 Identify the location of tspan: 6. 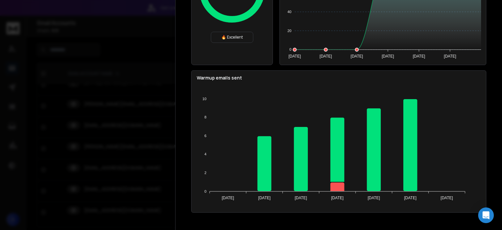
(205, 136).